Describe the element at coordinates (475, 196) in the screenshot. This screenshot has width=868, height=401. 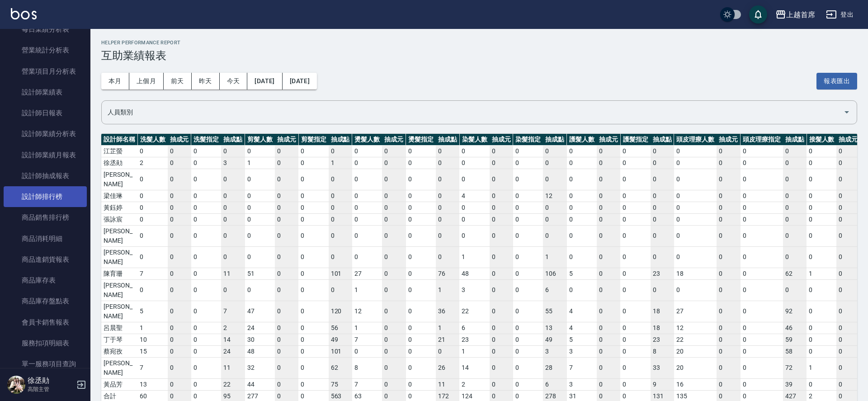
I see `td: 4` at that location.